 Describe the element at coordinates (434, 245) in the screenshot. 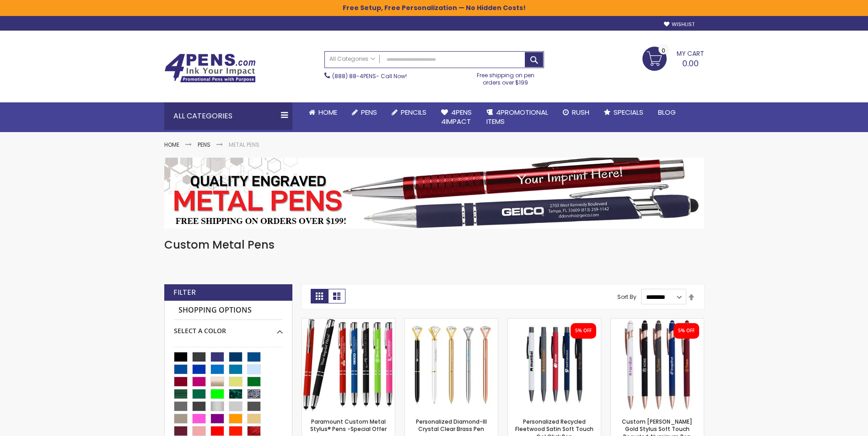

I see `h1: Custom Metal Pens` at that location.